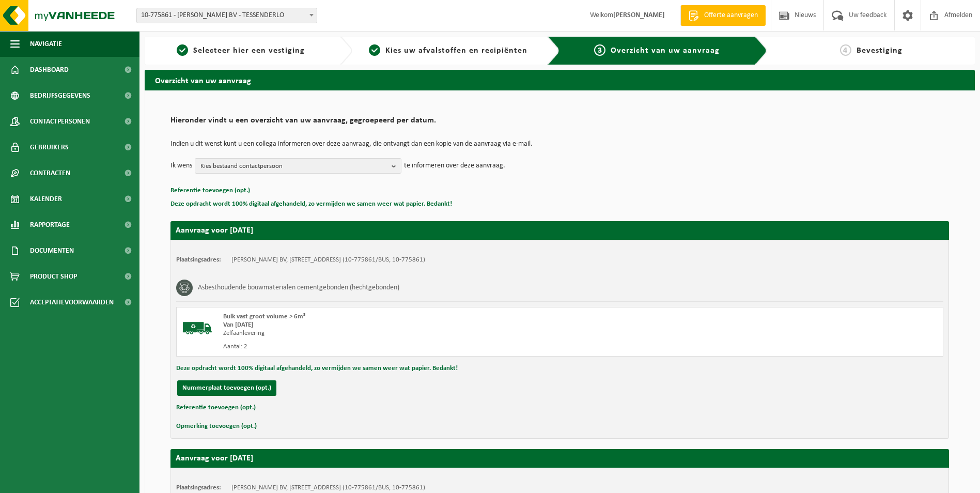 The image size is (980, 493). I want to click on p: te informeren over deze aanvraag., so click(455, 166).